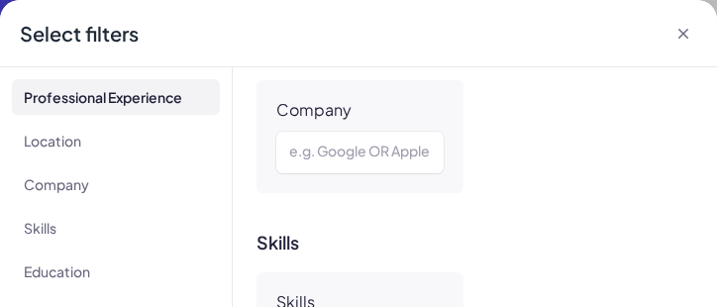  I want to click on h3: Skills, so click(474, 242).